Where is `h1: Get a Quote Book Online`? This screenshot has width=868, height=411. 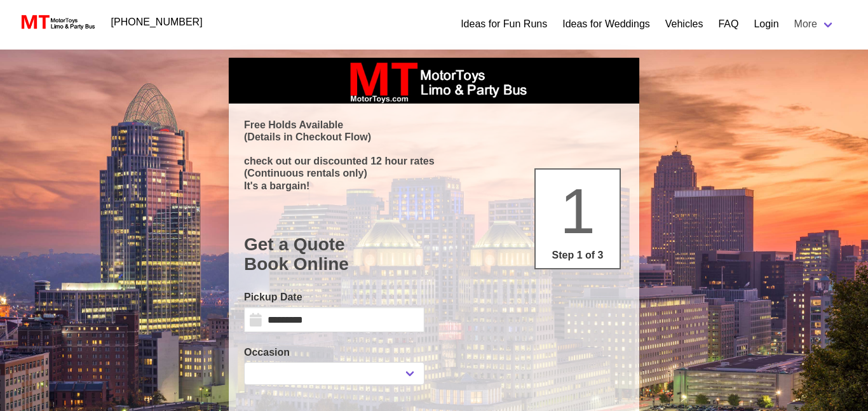 h1: Get a Quote Book Online is located at coordinates (434, 254).